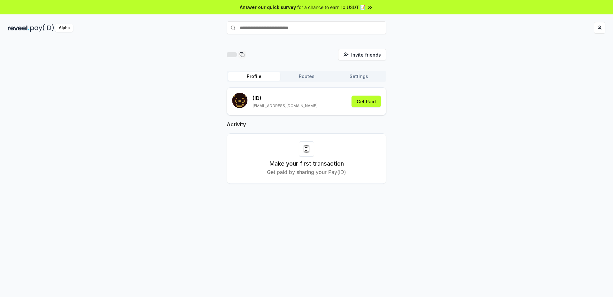 The width and height of the screenshot is (613, 297). What do you see at coordinates (307, 172) in the screenshot?
I see `p: Get paid by sharing your Pay(ID)` at bounding box center [307, 172].